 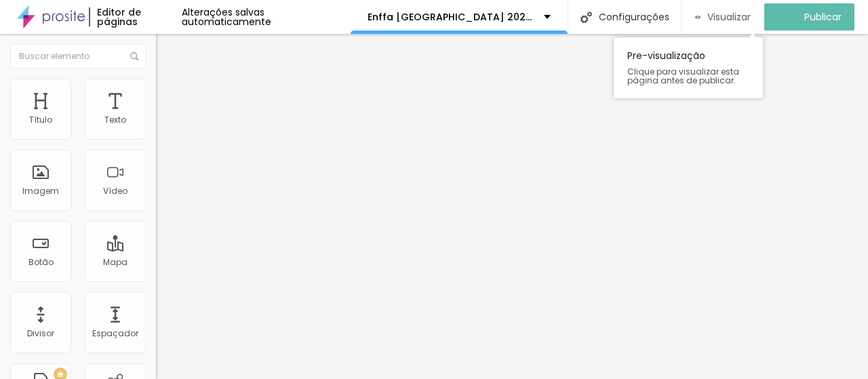 I want to click on button: Visualizar, so click(x=723, y=17).